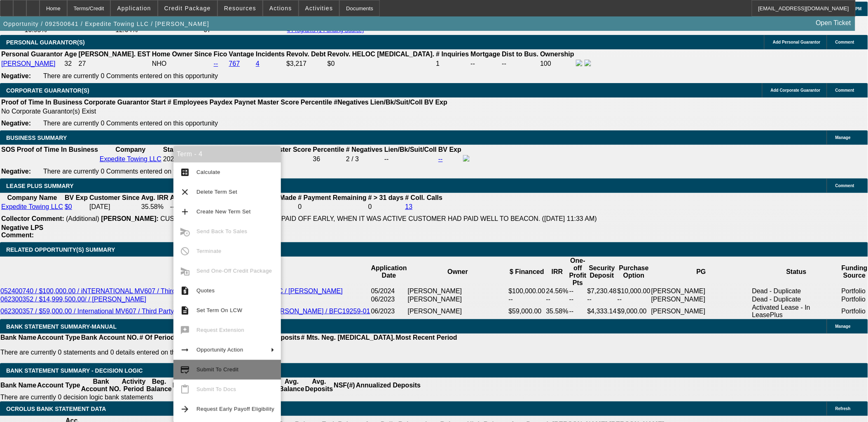 The image size is (868, 422). I want to click on div: 36, so click(329, 159).